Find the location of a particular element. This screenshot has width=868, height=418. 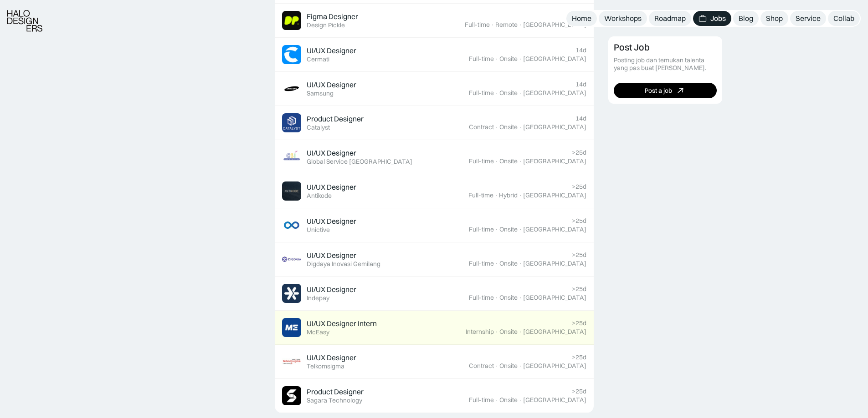

a: Roadmap is located at coordinates (670, 18).